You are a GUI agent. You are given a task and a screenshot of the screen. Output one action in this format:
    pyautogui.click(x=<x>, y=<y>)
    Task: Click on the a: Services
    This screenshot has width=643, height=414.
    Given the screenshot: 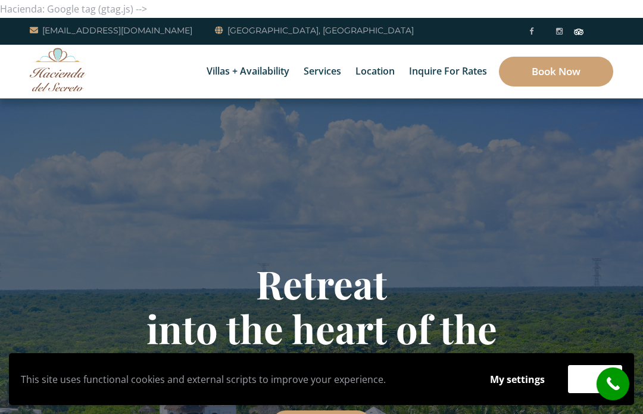 What is the action you would take?
    pyautogui.click(x=322, y=71)
    